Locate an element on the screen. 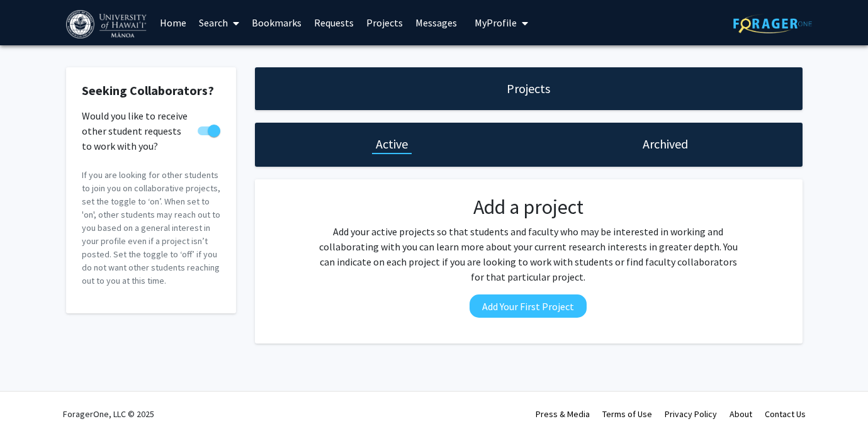 The image size is (868, 436). p: Add your active projects so that students and faculty who may be interested in working and collab... is located at coordinates (528, 254).